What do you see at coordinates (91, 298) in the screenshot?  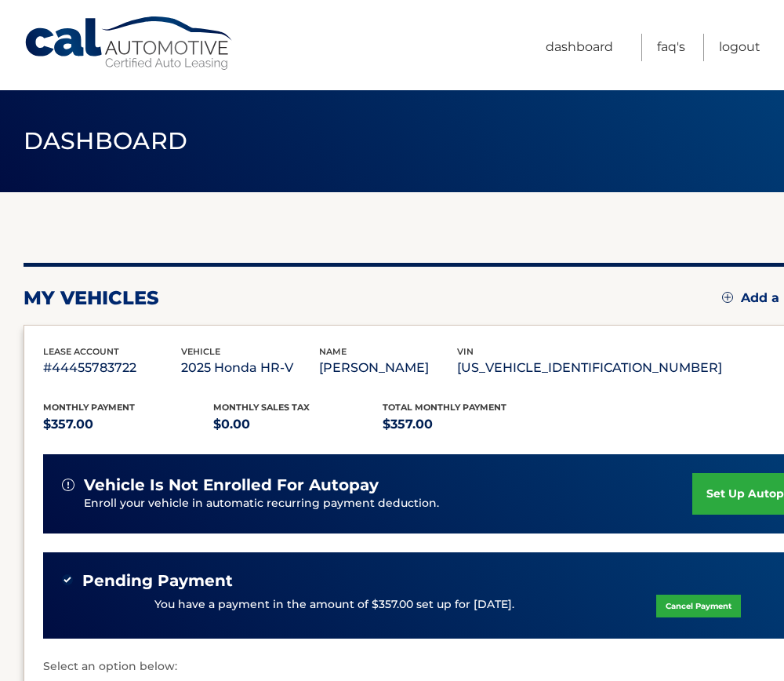 I see `h2: my vehicles` at bounding box center [91, 298].